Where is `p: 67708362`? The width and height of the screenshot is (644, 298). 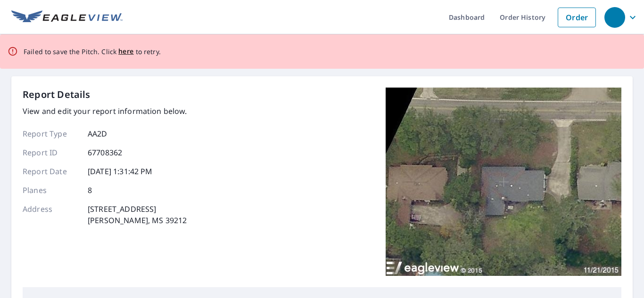 p: 67708362 is located at coordinates (104, 152).